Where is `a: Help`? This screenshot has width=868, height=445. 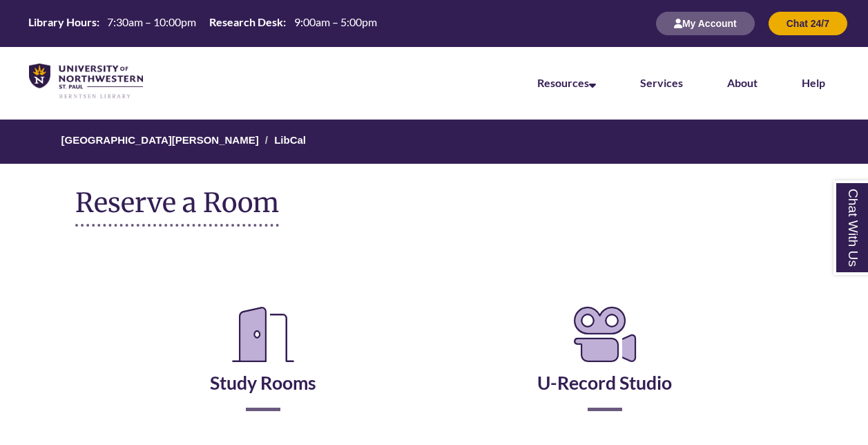 a: Help is located at coordinates (813, 82).